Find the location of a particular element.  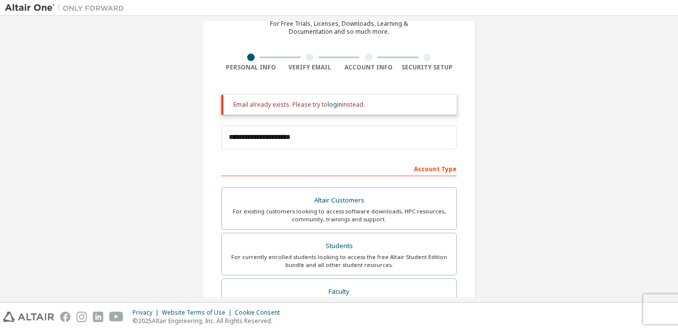

div: Students is located at coordinates (339, 246).